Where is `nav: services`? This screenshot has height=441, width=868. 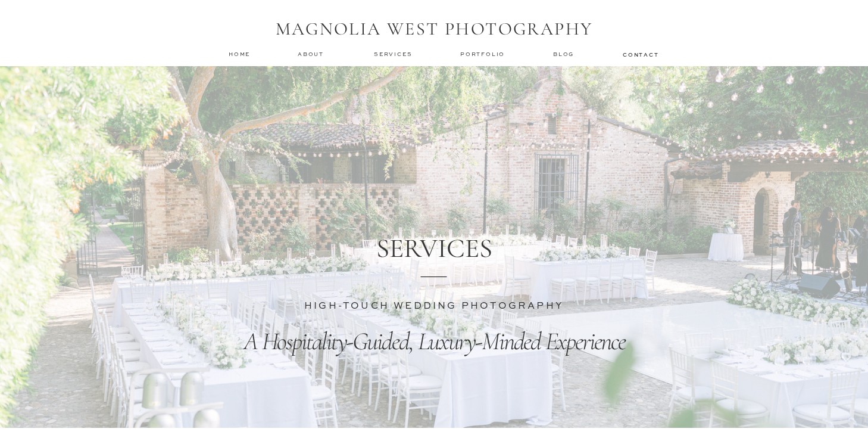
nav: services is located at coordinates (394, 54).